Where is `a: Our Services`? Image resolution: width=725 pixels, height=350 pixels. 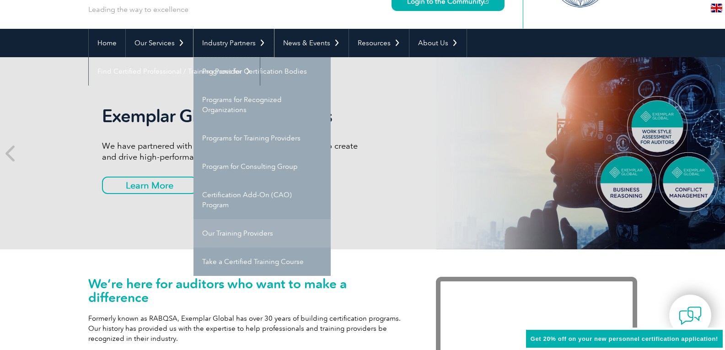 a: Our Services is located at coordinates (159, 43).